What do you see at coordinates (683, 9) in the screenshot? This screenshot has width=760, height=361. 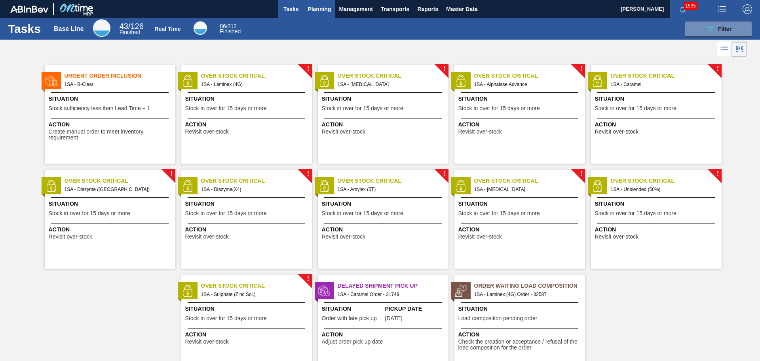 I see `button: Notifications` at bounding box center [683, 9].